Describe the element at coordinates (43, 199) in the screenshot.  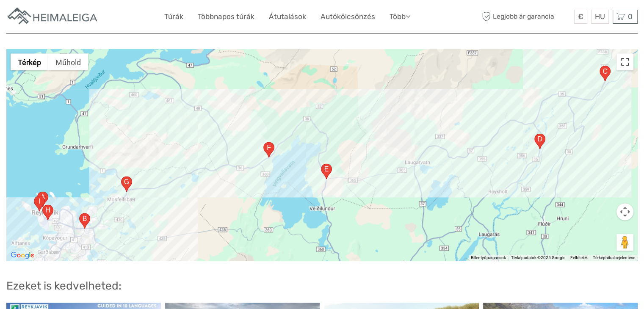
I see `div: 5333+RP4, Grandagarður 39, 101 Reykjavík, Izland` at that location.